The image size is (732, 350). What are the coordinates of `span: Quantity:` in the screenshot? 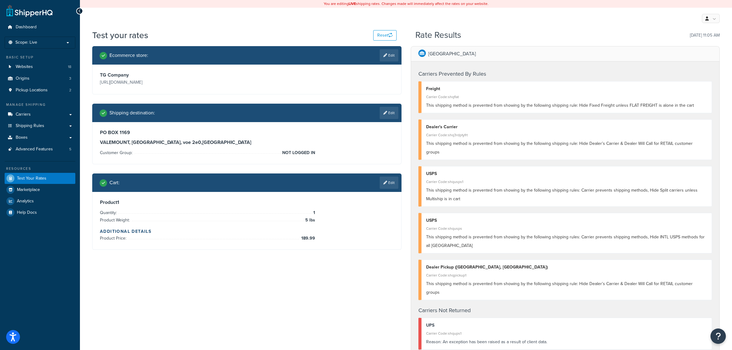 It's located at (109, 212).